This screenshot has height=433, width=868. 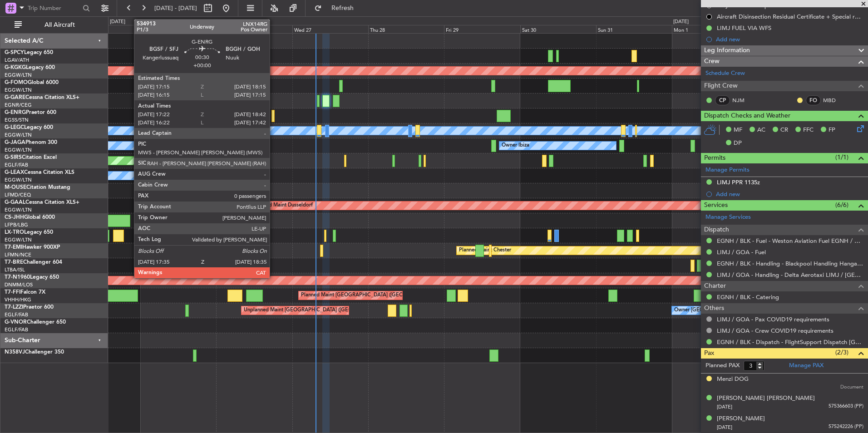 I want to click on div: LIMJ FUEL VIA WFS, so click(x=744, y=28).